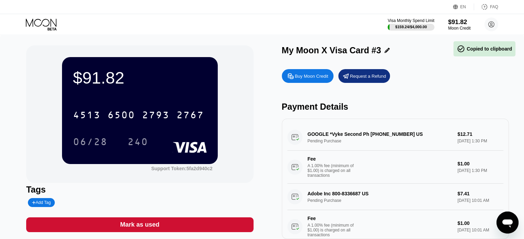 Image resolution: width=524 pixels, height=239 pixels. Describe the element at coordinates (190, 116) in the screenshot. I see `div: 2767` at that location.